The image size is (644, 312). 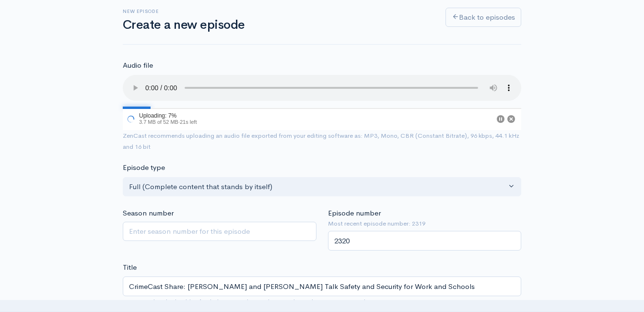 What do you see at coordinates (322, 186) in the screenshot?
I see `button: Full (Complete content that stands by itself)` at bounding box center [322, 186].